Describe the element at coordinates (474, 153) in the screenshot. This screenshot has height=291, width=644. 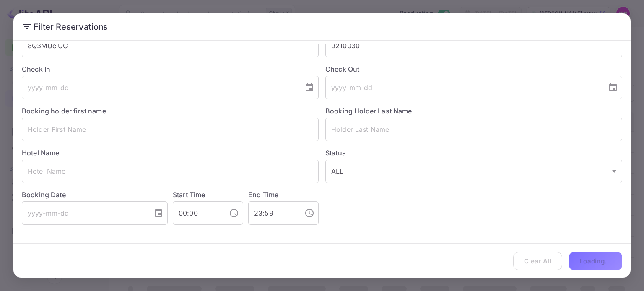
I see `label: Status` at that location.